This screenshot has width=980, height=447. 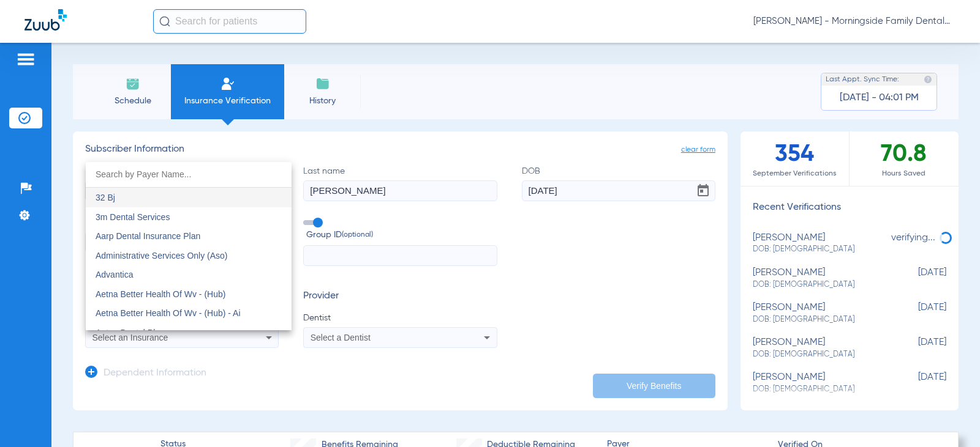 I want to click on span: Administrative Services Only (Aso), so click(x=161, y=256).